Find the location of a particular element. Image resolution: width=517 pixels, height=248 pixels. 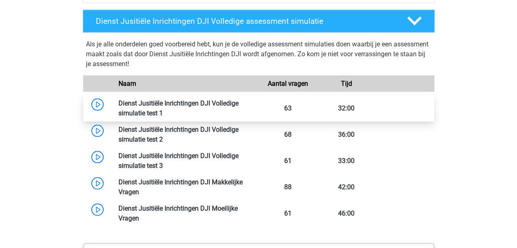

div: Naam is located at coordinates (185, 83).